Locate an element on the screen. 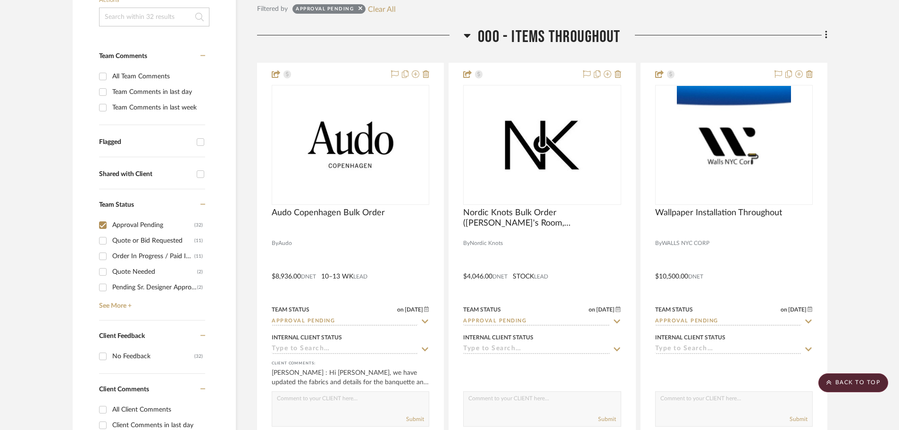  input: Search within 32 results is located at coordinates (154, 17).